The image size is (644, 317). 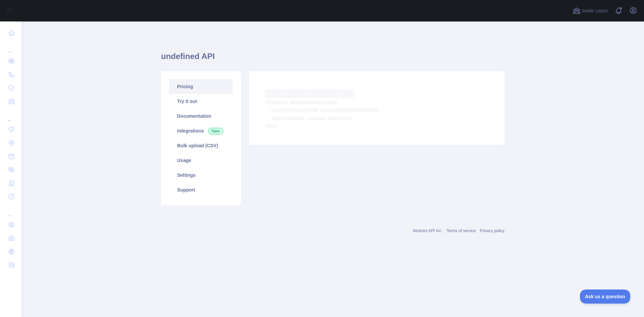 What do you see at coordinates (427, 231) in the screenshot?
I see `a: Abstract API Inc.` at bounding box center [427, 231].